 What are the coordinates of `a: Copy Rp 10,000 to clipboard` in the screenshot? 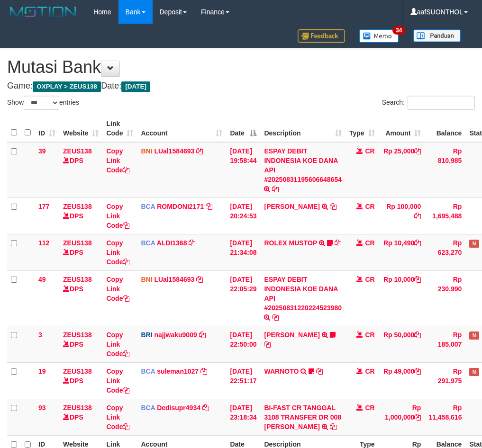 It's located at (417, 279).